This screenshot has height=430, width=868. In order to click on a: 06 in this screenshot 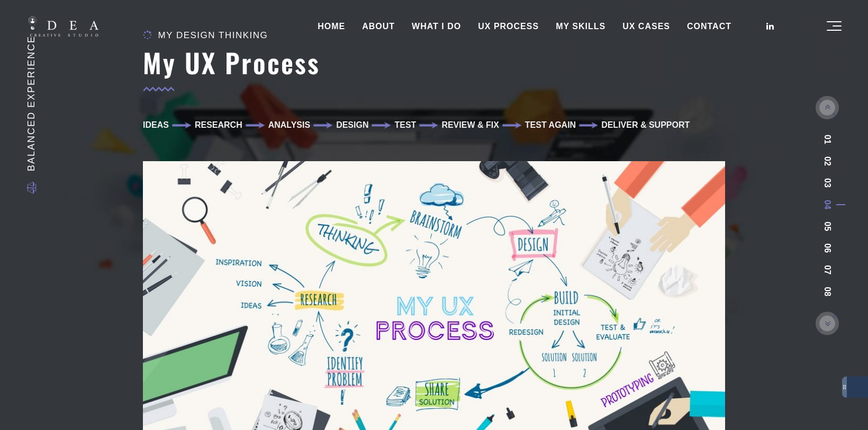, I will do `click(827, 248)`.